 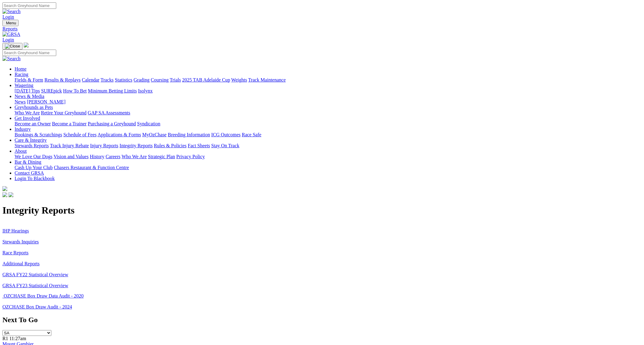 I want to click on a: About, so click(x=20, y=151).